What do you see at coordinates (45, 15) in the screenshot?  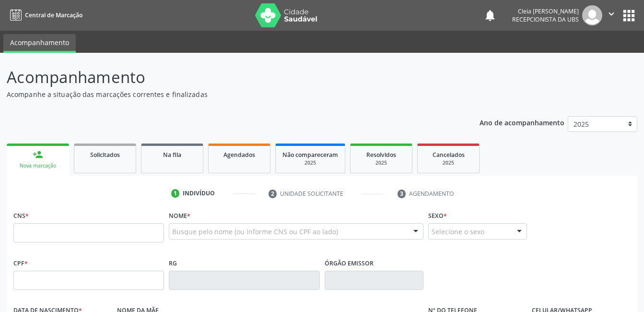 I see `a: Central de Marcação` at bounding box center [45, 15].